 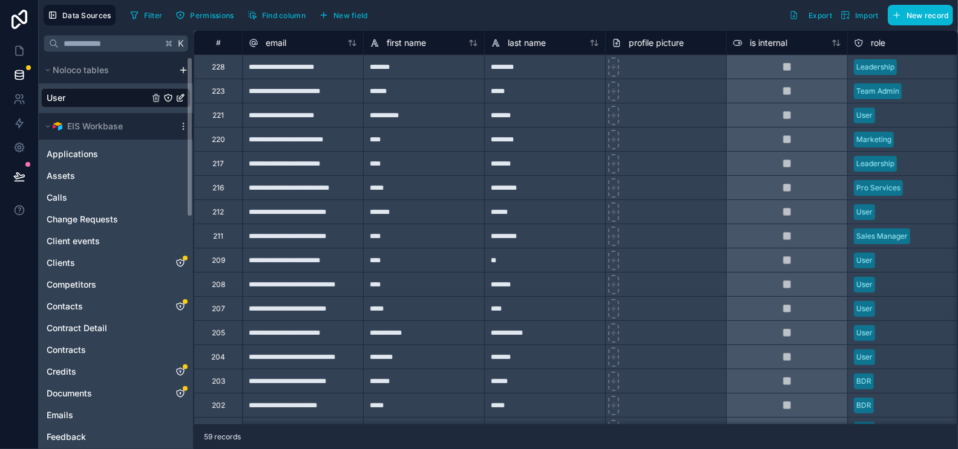 I want to click on div: Competitors, so click(x=116, y=285).